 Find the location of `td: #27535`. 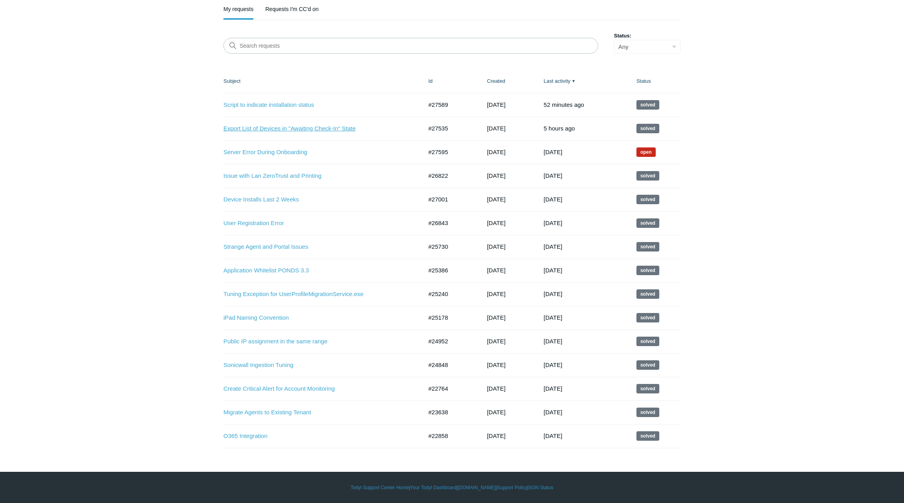

td: #27535 is located at coordinates (450, 128).